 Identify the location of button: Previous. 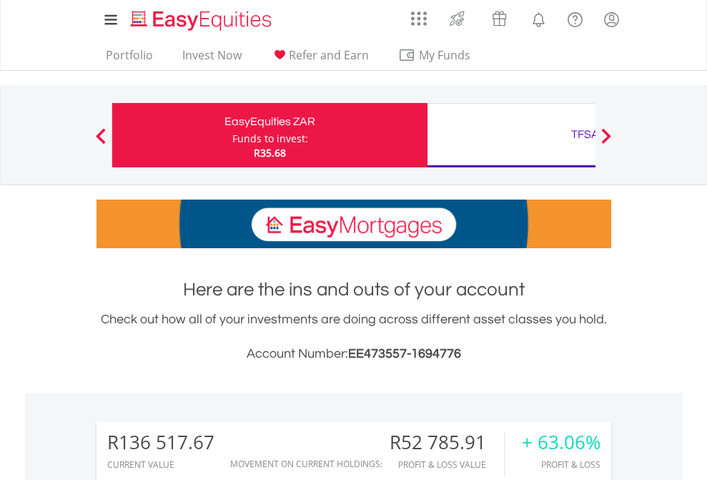
(101, 142).